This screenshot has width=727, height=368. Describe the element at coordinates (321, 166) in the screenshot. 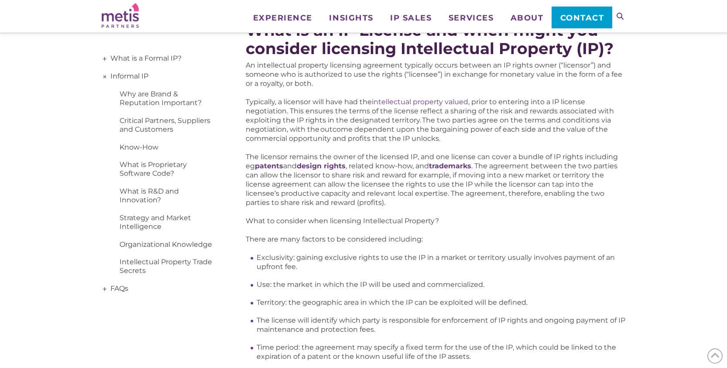

I see `a: design rights` at that location.